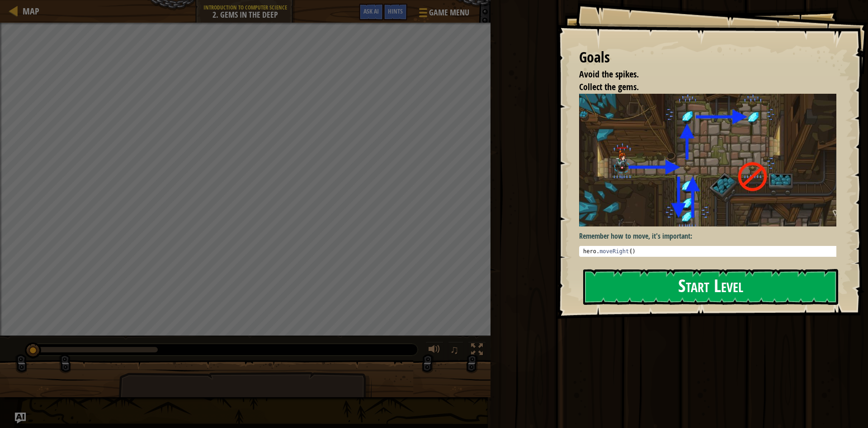  I want to click on span: Hints, so click(395, 11).